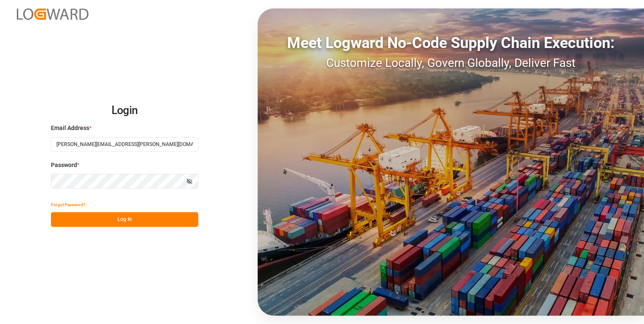 This screenshot has width=644, height=324. I want to click on button: Log In, so click(125, 219).